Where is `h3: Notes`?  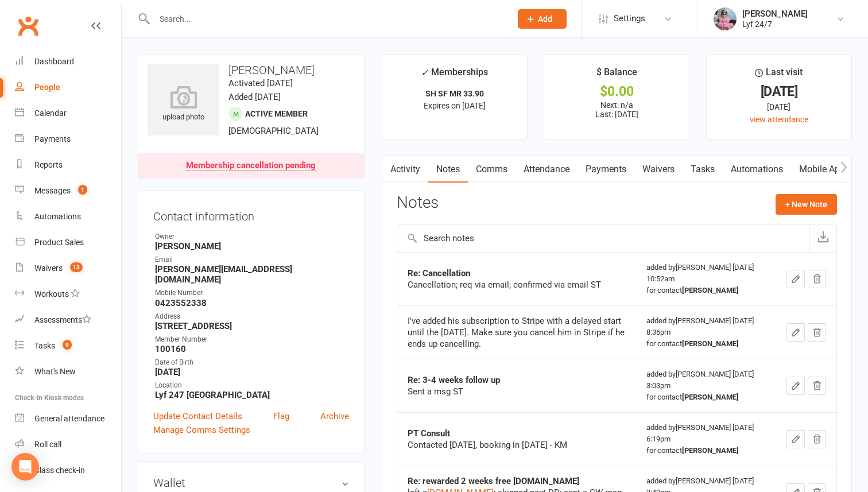
h3: Notes is located at coordinates (417, 204).